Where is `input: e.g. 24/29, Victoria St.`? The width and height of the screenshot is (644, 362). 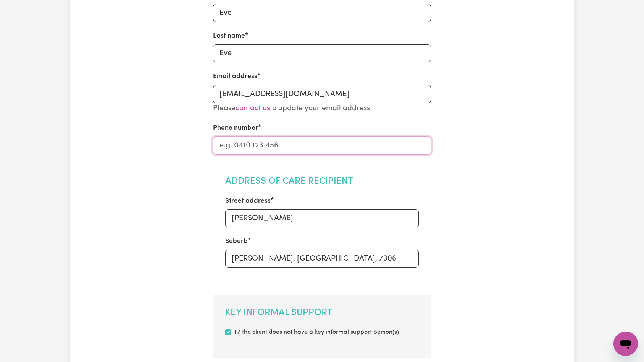 input: e.g. 24/29, Victoria St. is located at coordinates (322, 219).